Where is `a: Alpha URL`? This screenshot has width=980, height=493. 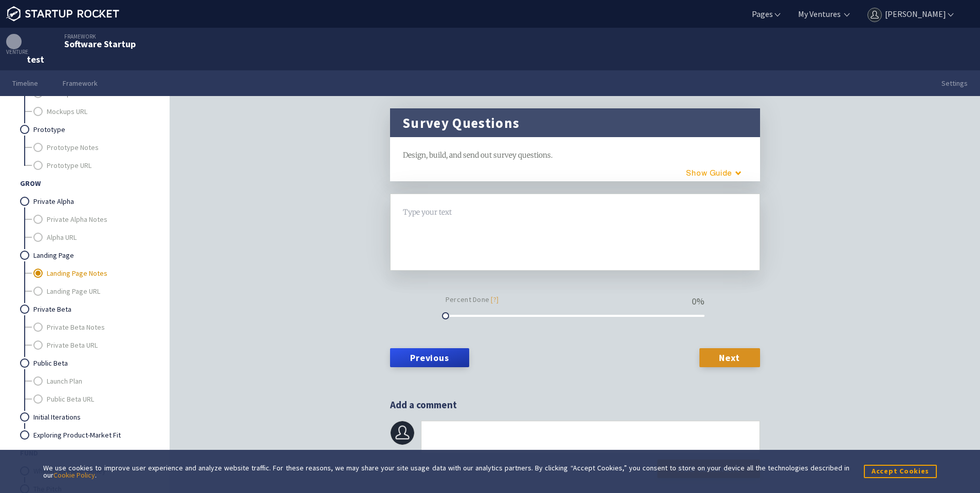
a: Alpha URL is located at coordinates (98, 237).